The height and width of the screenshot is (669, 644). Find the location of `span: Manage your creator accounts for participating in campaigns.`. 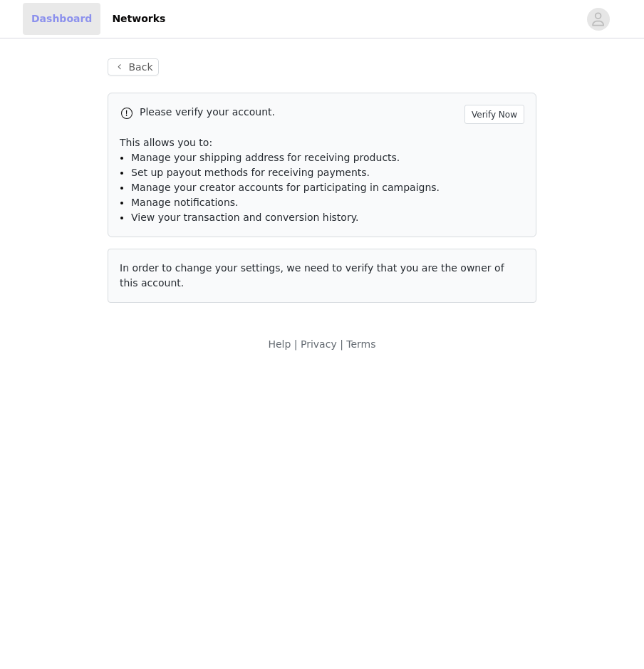

span: Manage your creator accounts for participating in campaigns. is located at coordinates (285, 187).